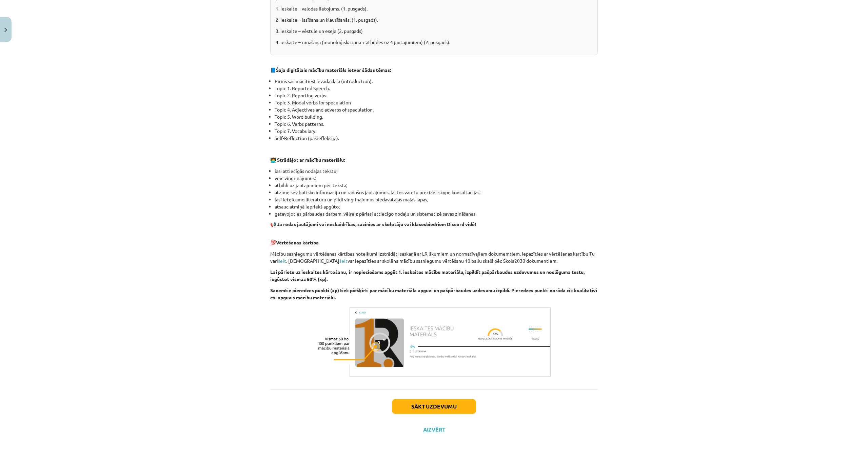 The image size is (868, 458). Describe the element at coordinates (434, 20) in the screenshot. I see `p: 2. ieskaite – lasīšana un klausīšanās. (1. pusgads).` at that location.